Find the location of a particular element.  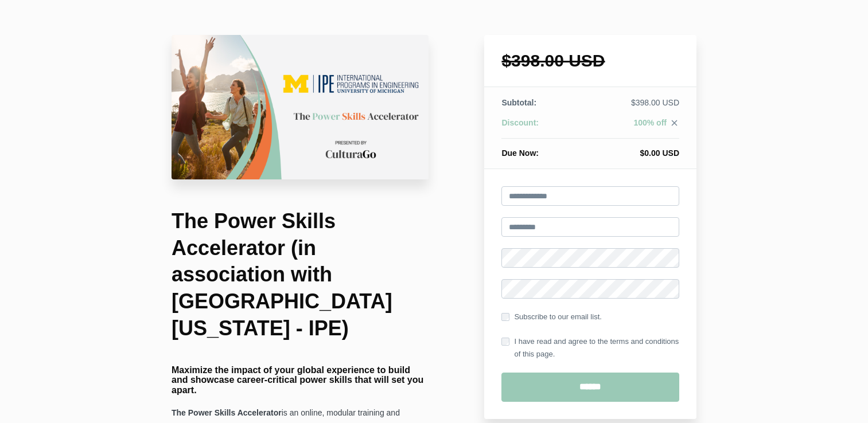

strong: The Power Skills Accelerator is located at coordinates (227, 412).